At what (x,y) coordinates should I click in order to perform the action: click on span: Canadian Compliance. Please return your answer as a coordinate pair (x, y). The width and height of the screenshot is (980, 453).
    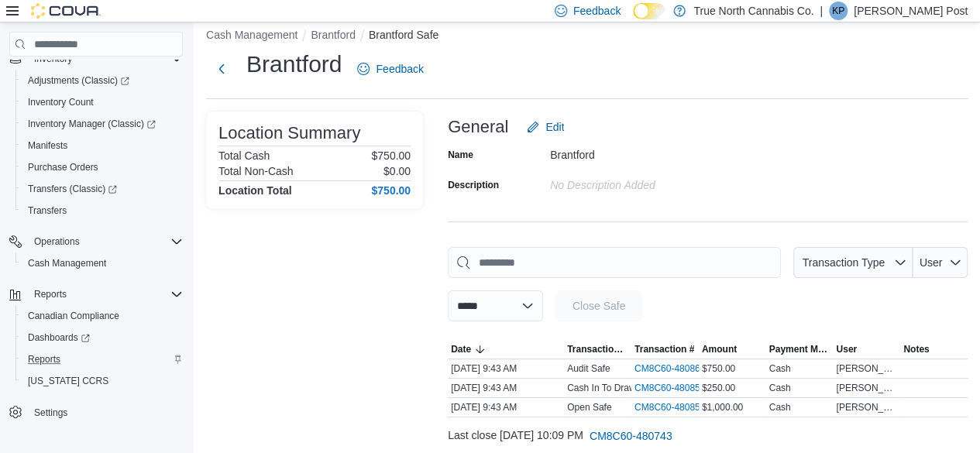
    Looking at the image, I should click on (74, 316).